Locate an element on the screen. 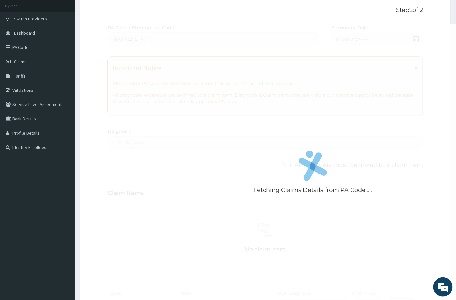 Image resolution: width=456 pixels, height=300 pixels. img: d_794563401_company_1708531726252_794563401 is located at coordinates (19, 41).